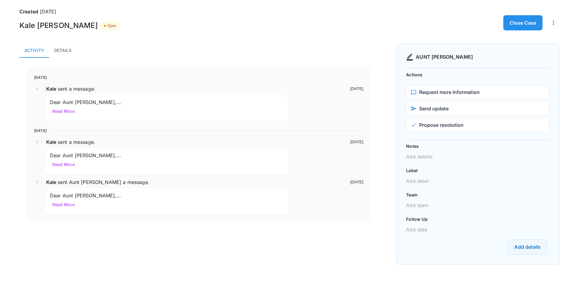 Image resolution: width=579 pixels, height=284 pixels. Describe the element at coordinates (478, 125) in the screenshot. I see `button: Propose resolution` at that location.